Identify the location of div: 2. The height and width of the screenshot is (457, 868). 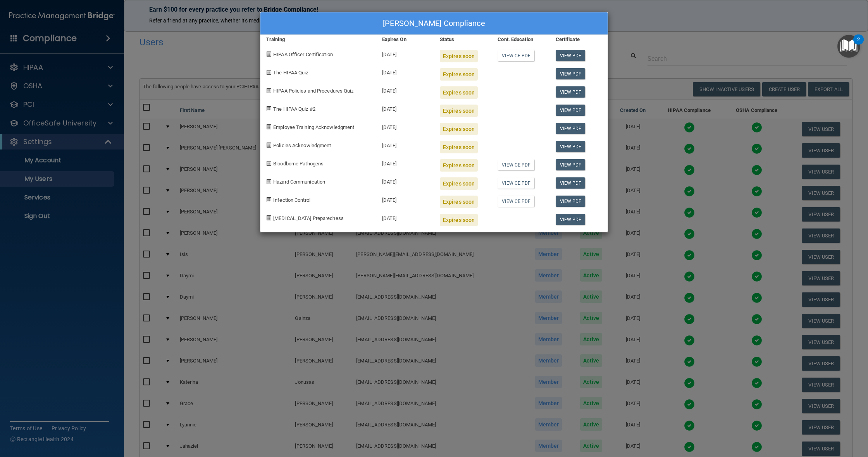
(858, 45).